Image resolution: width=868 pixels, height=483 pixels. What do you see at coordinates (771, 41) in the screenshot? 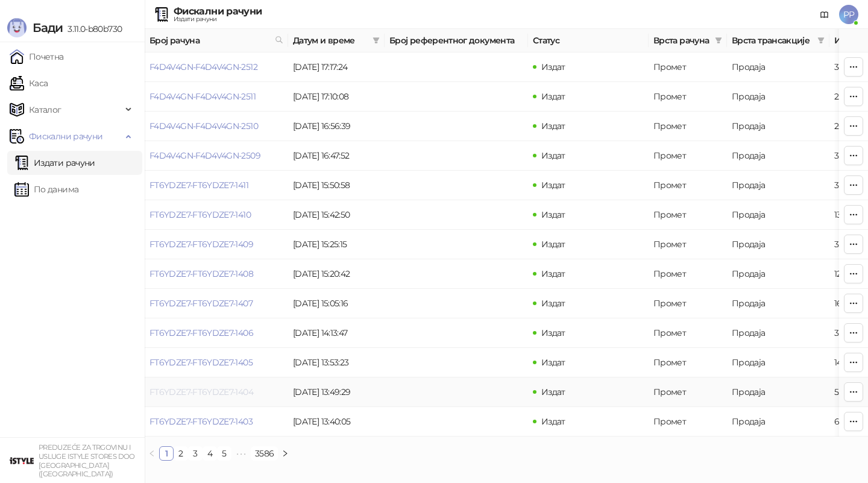
I see `span: Врста трансакције` at bounding box center [771, 41].